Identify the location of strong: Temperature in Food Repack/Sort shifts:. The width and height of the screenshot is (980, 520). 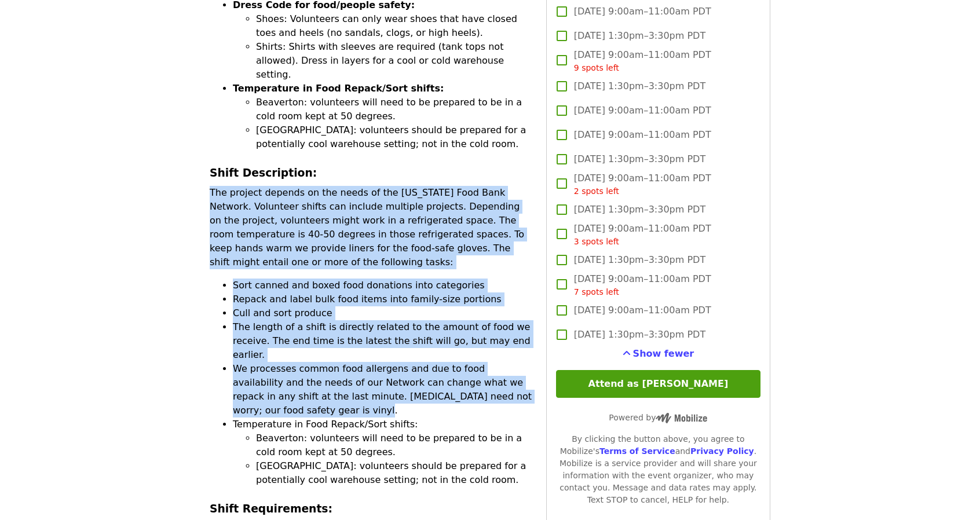
(338, 88).